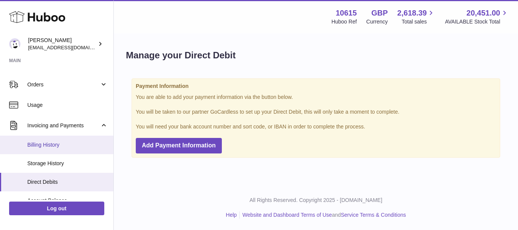  What do you see at coordinates (68, 201) in the screenshot?
I see `span: Account Balance` at bounding box center [68, 201].